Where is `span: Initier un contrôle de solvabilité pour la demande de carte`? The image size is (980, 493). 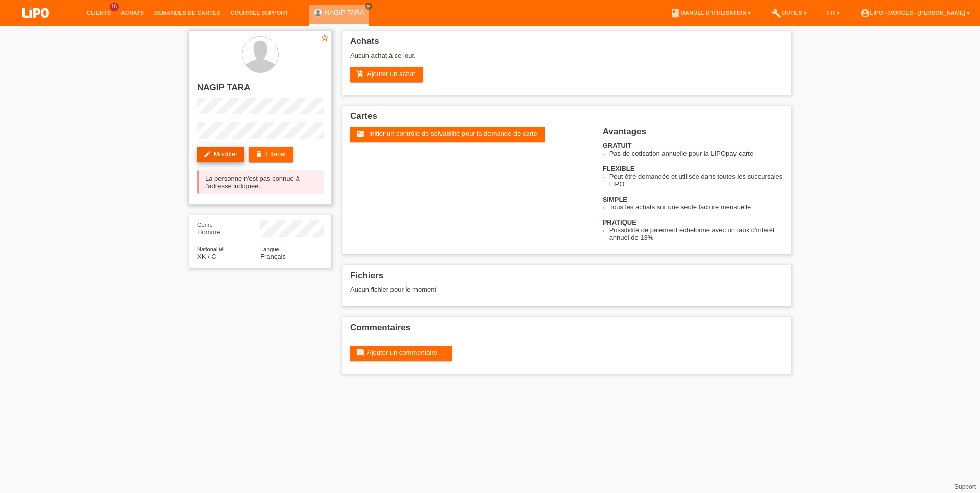
span: Initier un contrôle de solvabilité pour la demande de carte is located at coordinates (453, 133).